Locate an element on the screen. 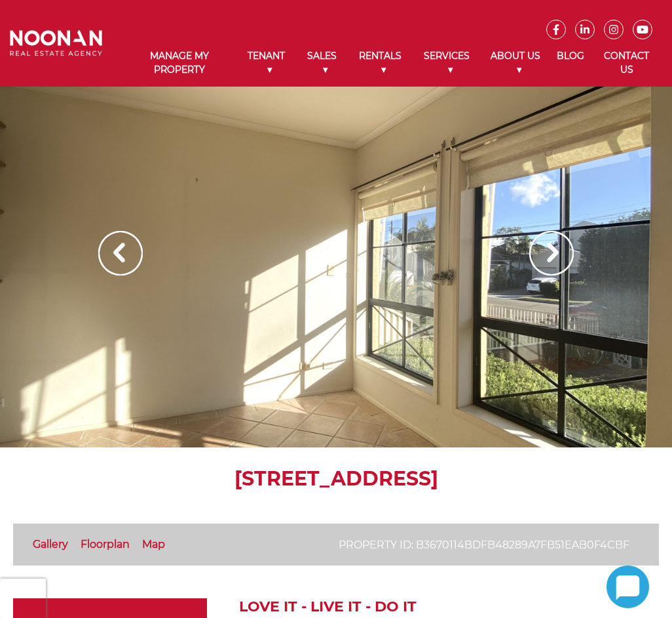 This screenshot has width=672, height=618. a: Map is located at coordinates (154, 543).